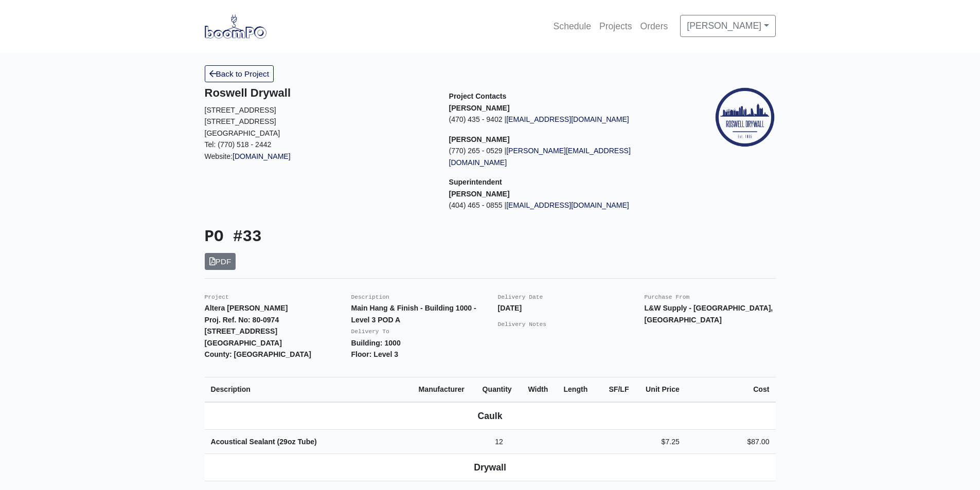 The width and height of the screenshot is (980, 490). What do you see at coordinates (490, 416) in the screenshot?
I see `b: Caulk` at bounding box center [490, 416].